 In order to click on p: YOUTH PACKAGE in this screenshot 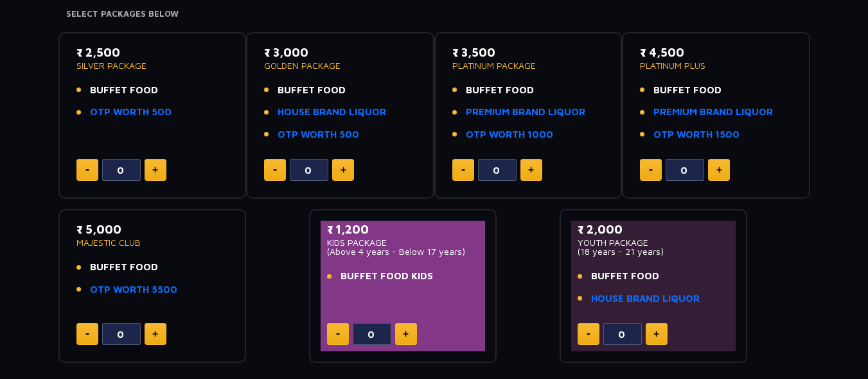, I will do `click(654, 242)`.